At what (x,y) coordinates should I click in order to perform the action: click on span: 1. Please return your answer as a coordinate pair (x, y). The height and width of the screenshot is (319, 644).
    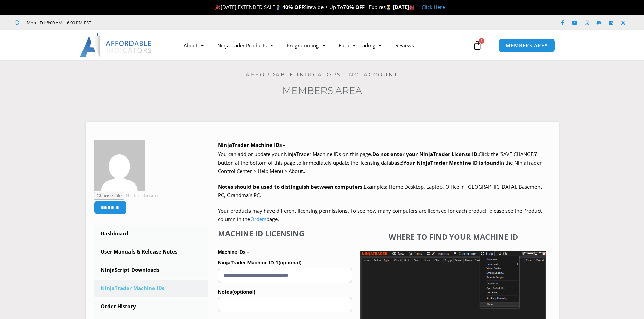
    Looking at the image, I should click on (482, 41).